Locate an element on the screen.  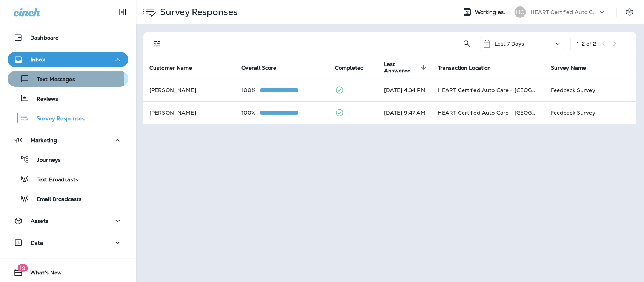
div: HC is located at coordinates (520, 12).